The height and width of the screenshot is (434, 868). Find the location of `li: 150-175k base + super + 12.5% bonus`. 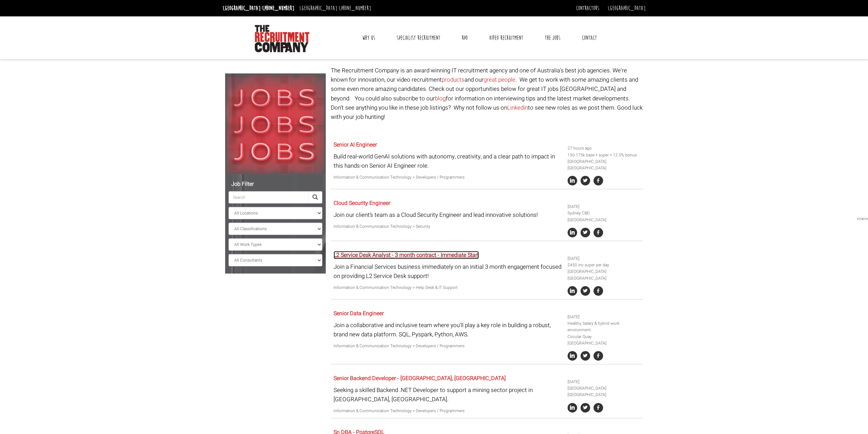

li: 150-175k base + super + 12.5% bonus is located at coordinates (604, 155).